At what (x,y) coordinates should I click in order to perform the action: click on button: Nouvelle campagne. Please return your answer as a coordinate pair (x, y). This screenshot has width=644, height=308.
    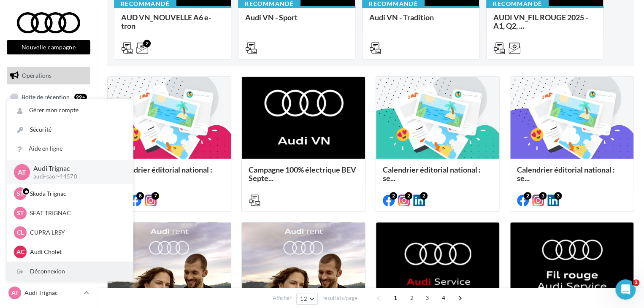
    Looking at the image, I should click on (49, 47).